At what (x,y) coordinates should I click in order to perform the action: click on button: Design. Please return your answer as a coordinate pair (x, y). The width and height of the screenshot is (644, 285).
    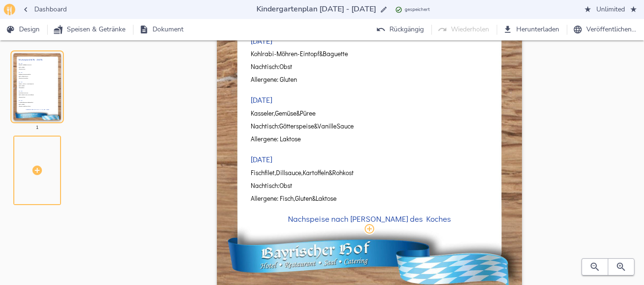
    Looking at the image, I should click on (23, 30).